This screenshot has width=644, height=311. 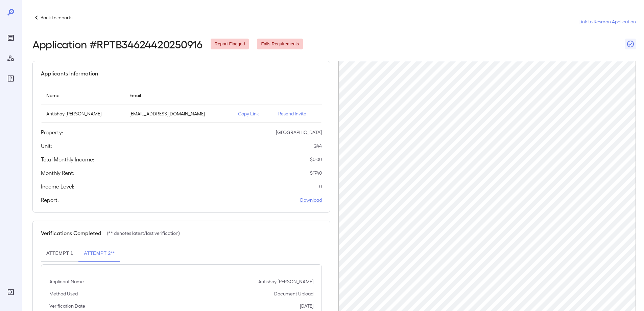 What do you see at coordinates (11, 38) in the screenshot?
I see `div: Reports` at bounding box center [11, 38].